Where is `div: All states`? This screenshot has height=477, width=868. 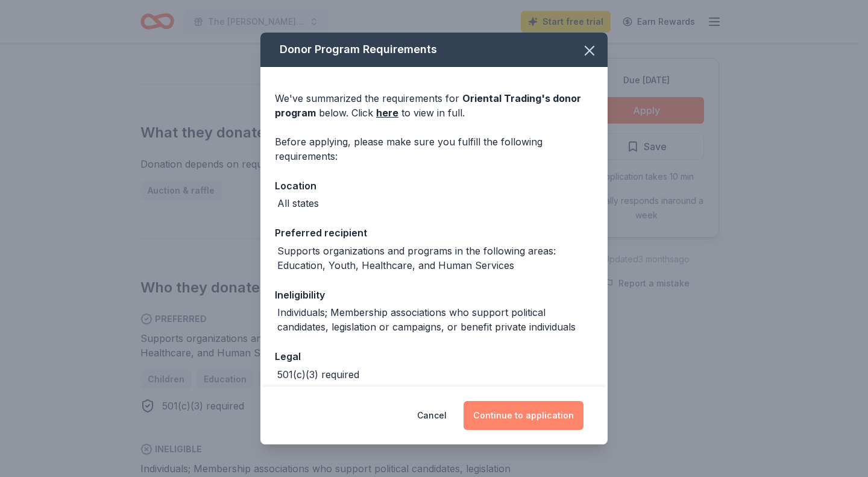
div: All states is located at coordinates (298, 203).